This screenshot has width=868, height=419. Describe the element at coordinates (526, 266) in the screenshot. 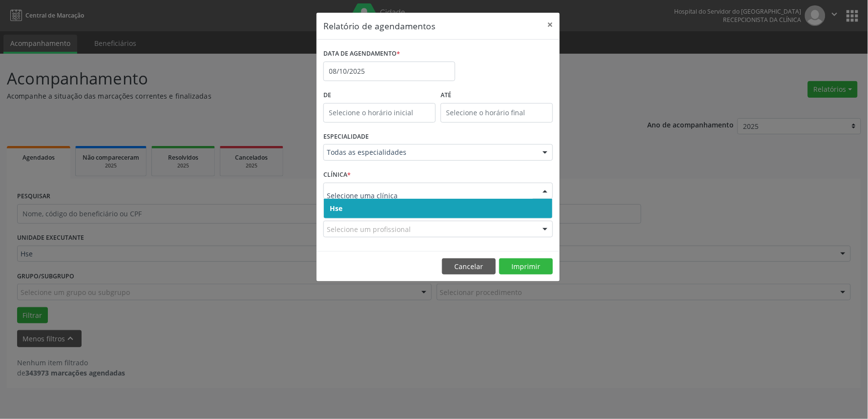

I see `button: Imprimir` at that location.